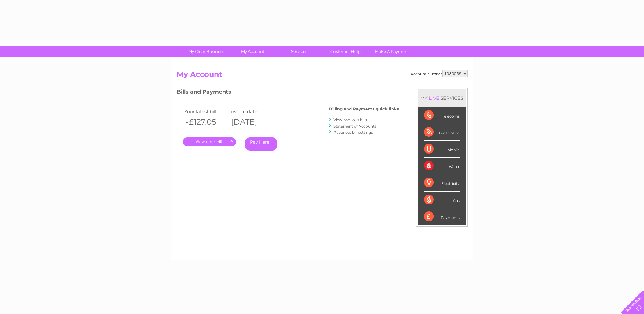 The width and height of the screenshot is (644, 314). I want to click on a: Make A Payment, so click(392, 52).